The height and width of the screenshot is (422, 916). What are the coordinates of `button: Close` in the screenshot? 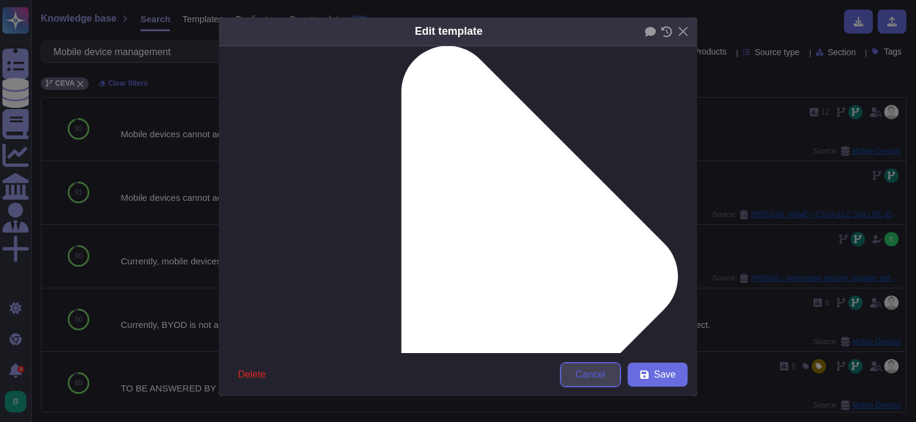 It's located at (683, 31).